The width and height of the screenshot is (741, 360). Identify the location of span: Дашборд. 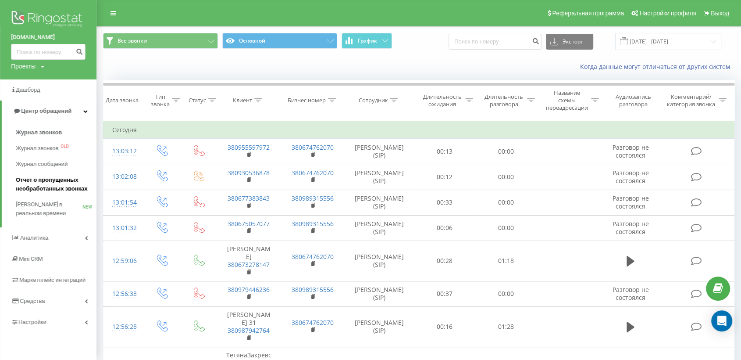
(28, 89).